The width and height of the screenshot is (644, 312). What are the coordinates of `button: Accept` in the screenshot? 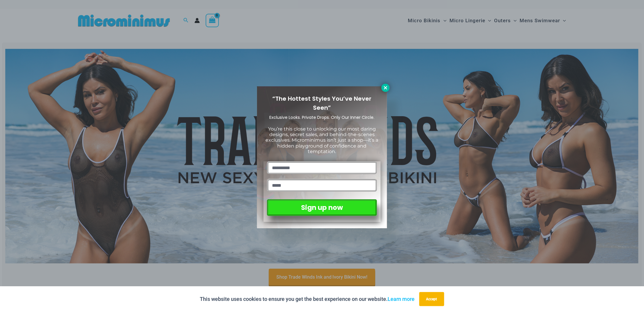 It's located at (431, 299).